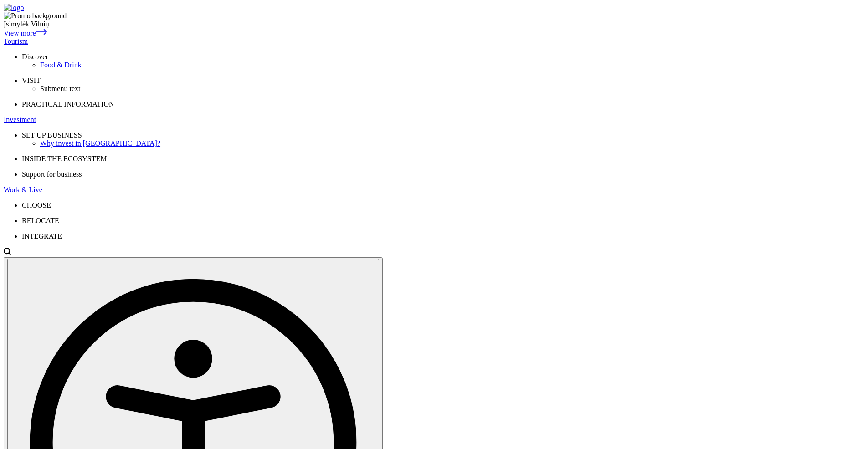 This screenshot has width=868, height=449. I want to click on a: Work & Live, so click(434, 190).